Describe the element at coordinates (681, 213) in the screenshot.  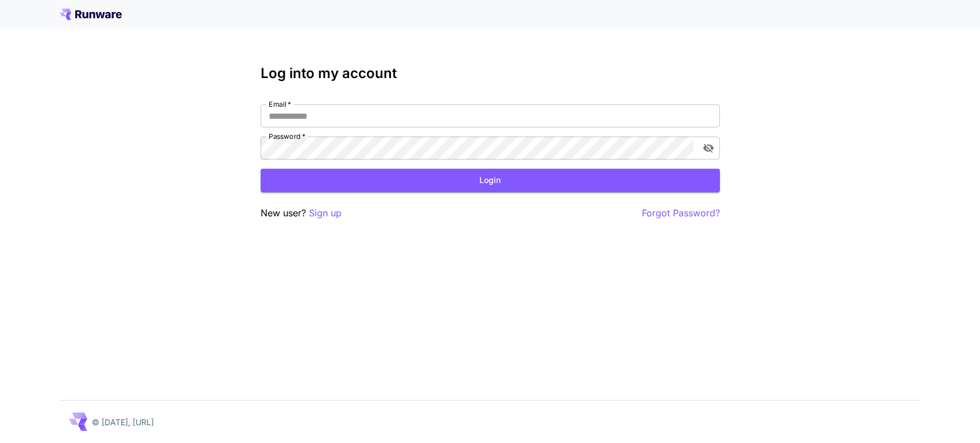
I see `p: Forgot Password?` at that location.